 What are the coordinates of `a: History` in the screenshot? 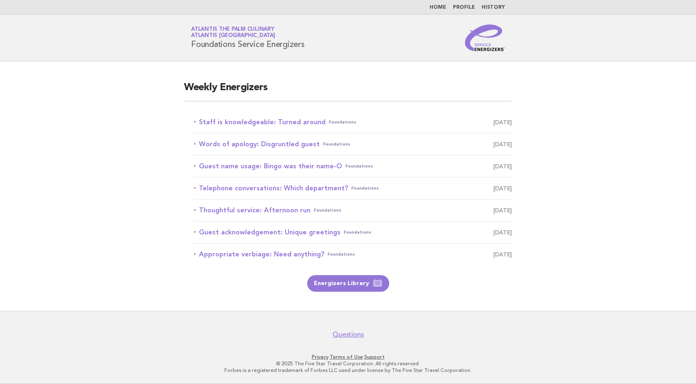 It's located at (493, 7).